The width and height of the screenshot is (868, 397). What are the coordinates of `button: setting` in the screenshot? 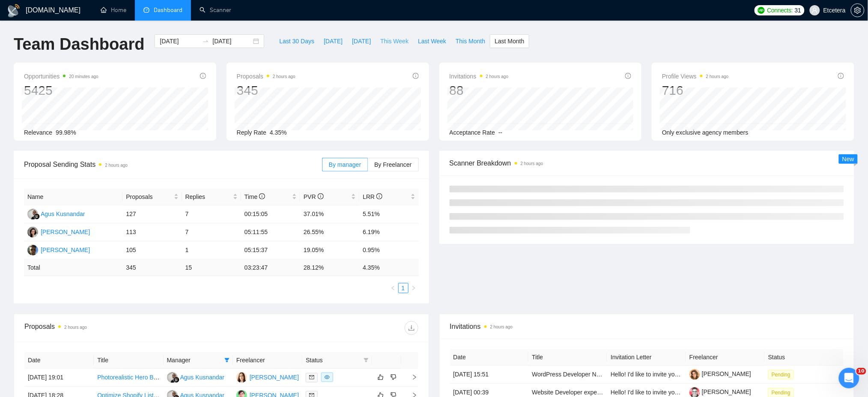 It's located at (858, 10).